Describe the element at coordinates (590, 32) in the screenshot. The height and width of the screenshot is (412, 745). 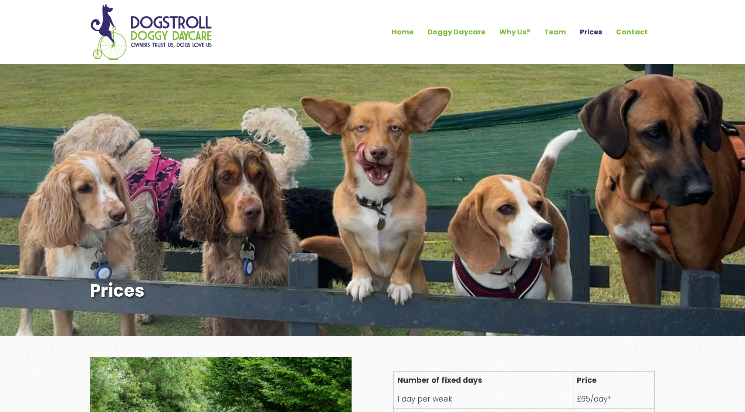
I see `a: Prices` at that location.